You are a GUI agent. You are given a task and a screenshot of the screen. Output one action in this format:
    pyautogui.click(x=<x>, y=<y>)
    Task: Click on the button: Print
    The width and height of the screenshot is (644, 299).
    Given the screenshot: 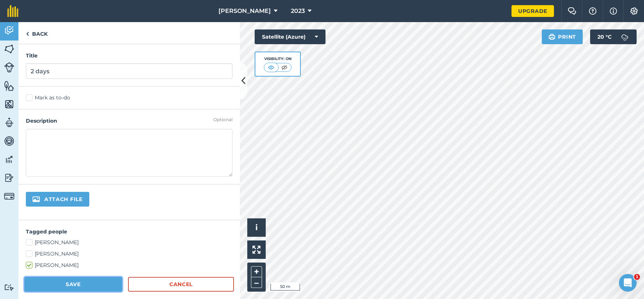 What is the action you would take?
    pyautogui.click(x=563, y=37)
    